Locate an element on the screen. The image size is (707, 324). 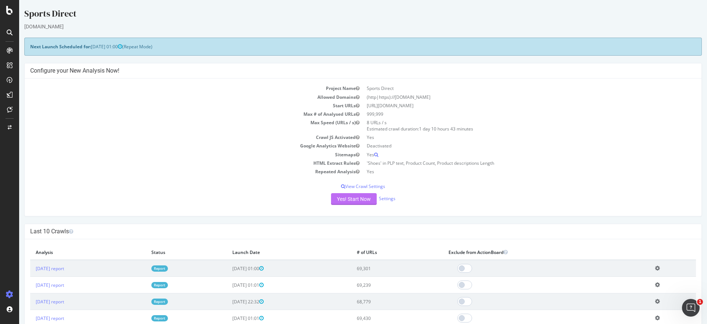
td: HTML Extract Rules is located at coordinates (177, 163).